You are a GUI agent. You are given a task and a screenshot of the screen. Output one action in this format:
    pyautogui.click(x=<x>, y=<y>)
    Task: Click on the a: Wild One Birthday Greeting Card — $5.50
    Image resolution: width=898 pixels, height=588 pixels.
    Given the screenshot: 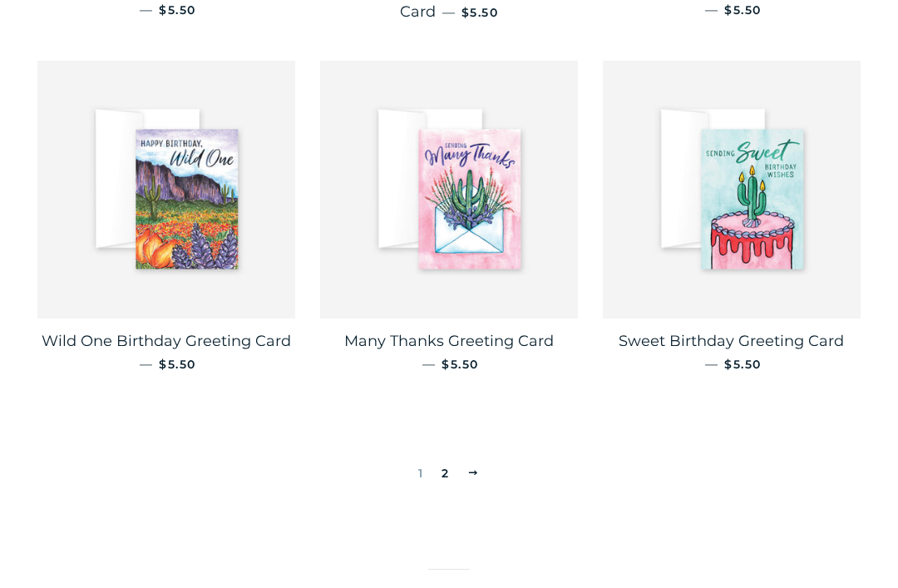 What is the action you would take?
    pyautogui.click(x=167, y=352)
    